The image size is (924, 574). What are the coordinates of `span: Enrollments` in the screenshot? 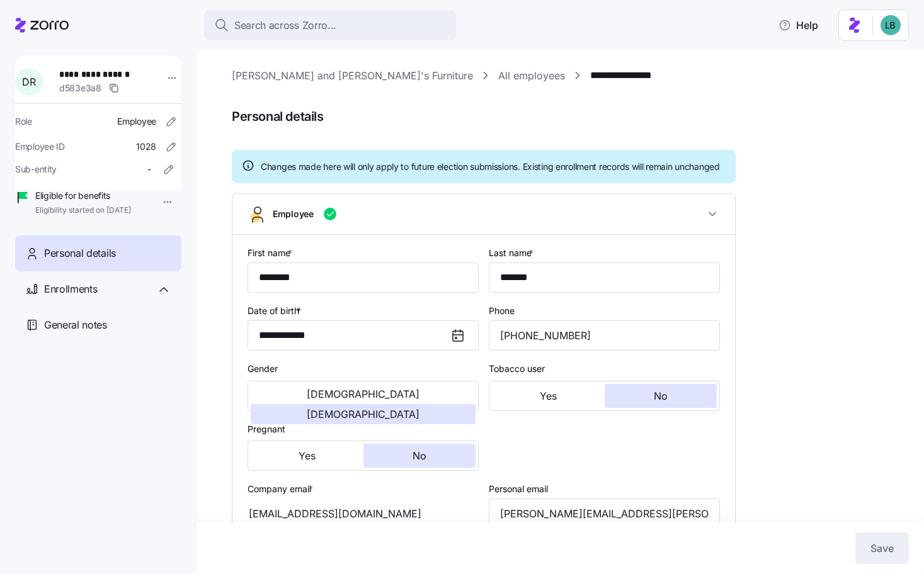 It's located at (71, 289).